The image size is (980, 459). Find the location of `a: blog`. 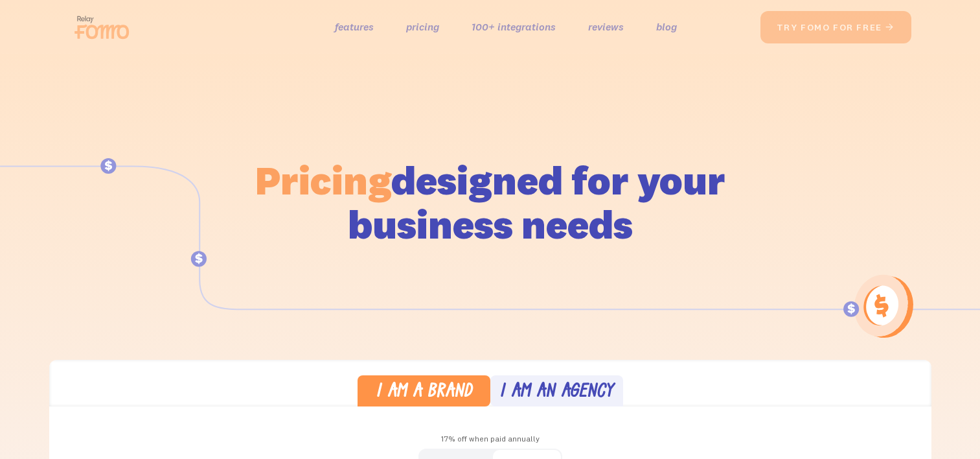

a: blog is located at coordinates (667, 26).